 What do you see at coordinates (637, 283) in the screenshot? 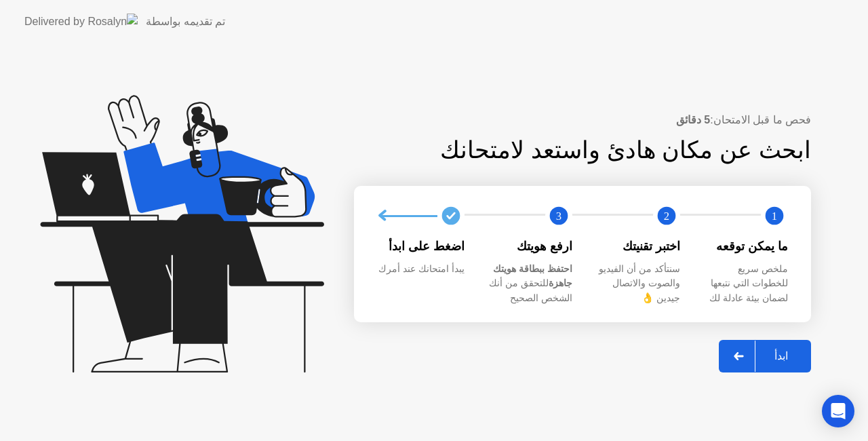
I see `div: سنتأكد من أن الفيديو والصوت والاتصال جيدين 👌` at bounding box center [637, 283].